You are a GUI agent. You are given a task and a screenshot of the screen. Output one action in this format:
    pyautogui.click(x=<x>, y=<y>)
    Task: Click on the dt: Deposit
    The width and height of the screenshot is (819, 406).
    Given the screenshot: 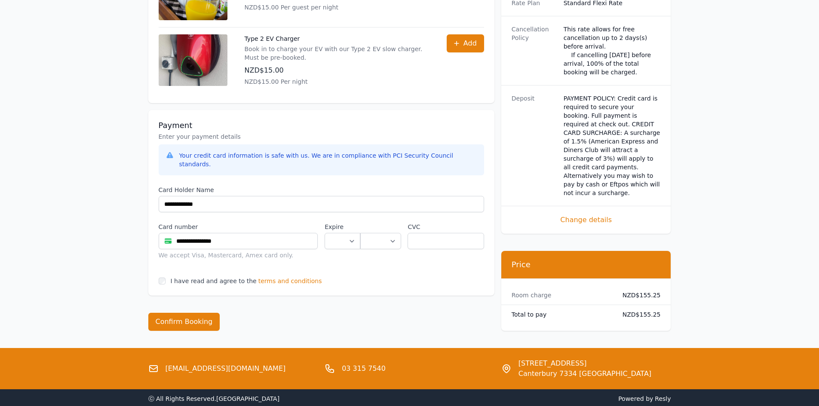 What is the action you would take?
    pyautogui.click(x=534, y=146)
    